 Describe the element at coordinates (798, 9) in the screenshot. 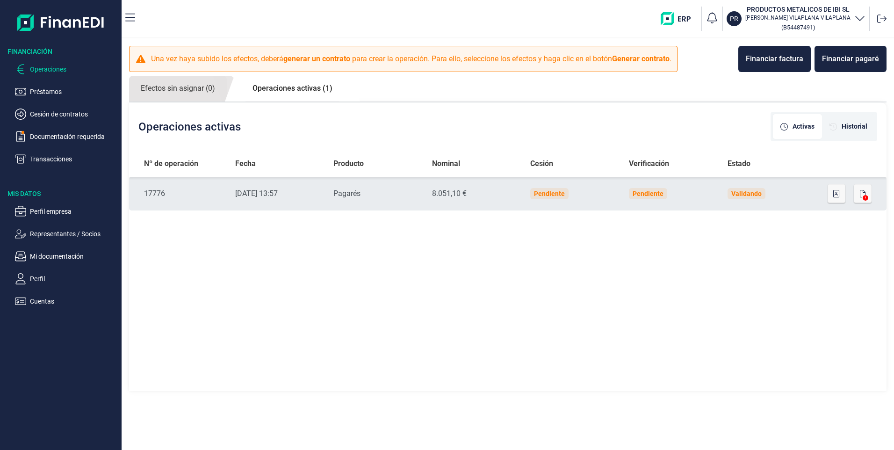

I see `h3: PRODUCTOS METALICOS DE IBI SL` at that location.